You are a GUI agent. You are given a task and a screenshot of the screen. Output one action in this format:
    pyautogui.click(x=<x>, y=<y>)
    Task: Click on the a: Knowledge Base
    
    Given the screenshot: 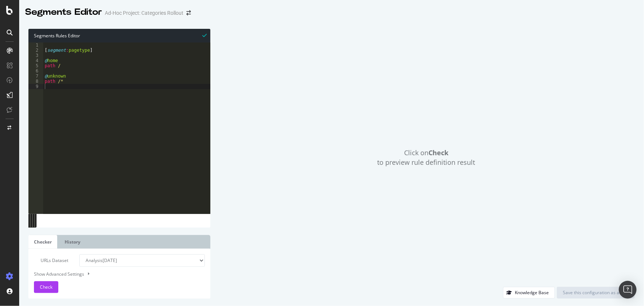 What is the action you would take?
    pyautogui.click(x=530, y=293)
    